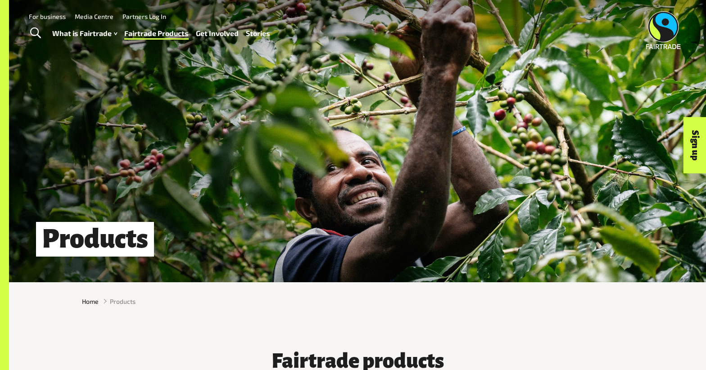  What do you see at coordinates (94, 16) in the screenshot?
I see `a: Media Centre` at bounding box center [94, 16].